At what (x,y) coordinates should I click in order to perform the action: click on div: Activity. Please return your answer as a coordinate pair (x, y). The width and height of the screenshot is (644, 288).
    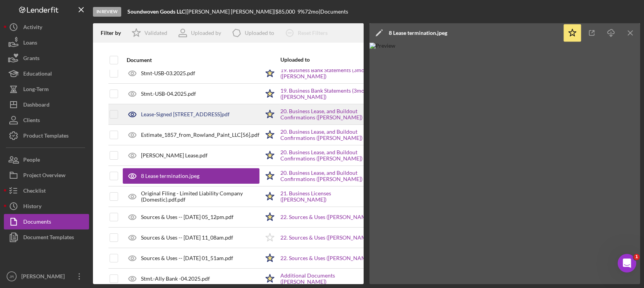
    Looking at the image, I should click on (33, 28).